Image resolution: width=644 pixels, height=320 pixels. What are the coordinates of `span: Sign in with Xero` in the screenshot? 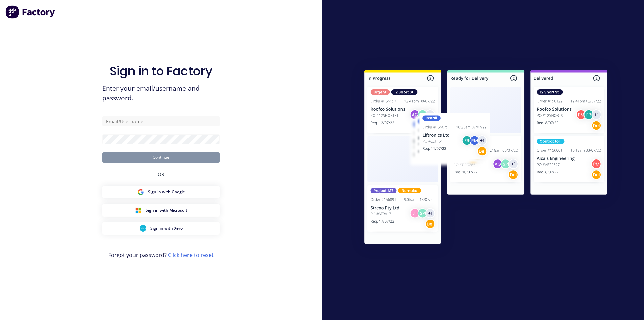 It's located at (167, 228).